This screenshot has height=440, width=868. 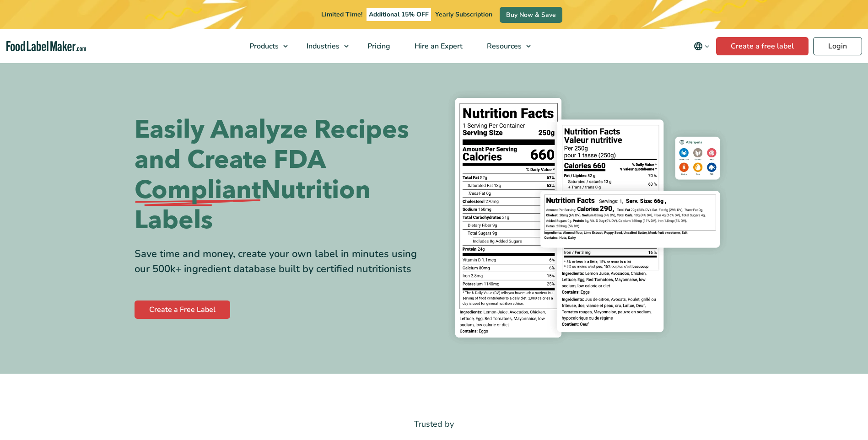 I want to click on h1: Easily Analyze Recipes and Create FDA Nutrition Labels, so click(x=281, y=175).